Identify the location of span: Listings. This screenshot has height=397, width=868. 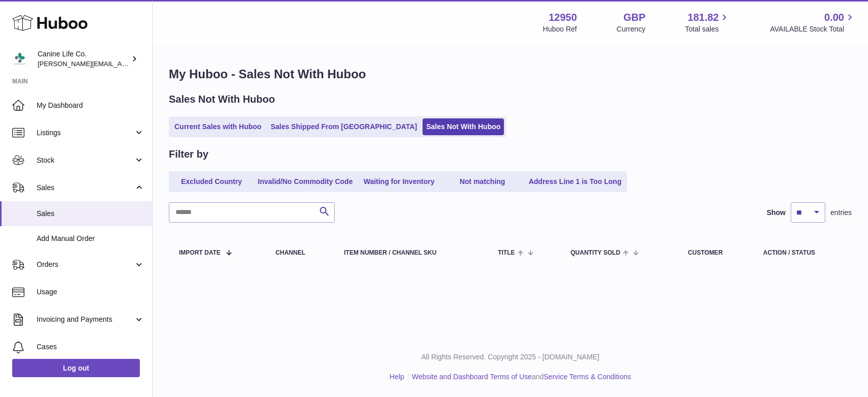
(85, 133).